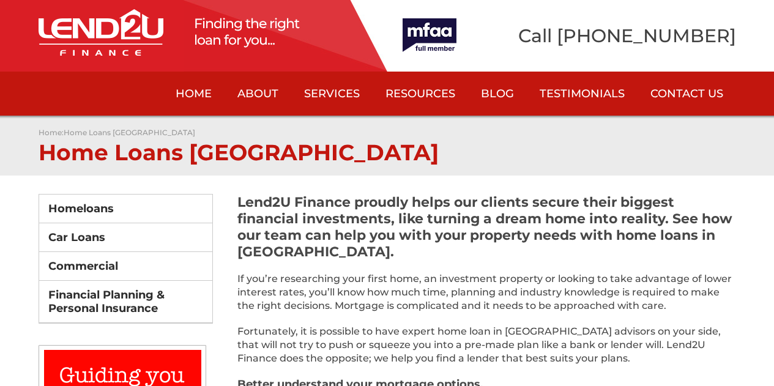 This screenshot has height=386, width=774. Describe the element at coordinates (125, 209) in the screenshot. I see `a: Homeloans` at that location.